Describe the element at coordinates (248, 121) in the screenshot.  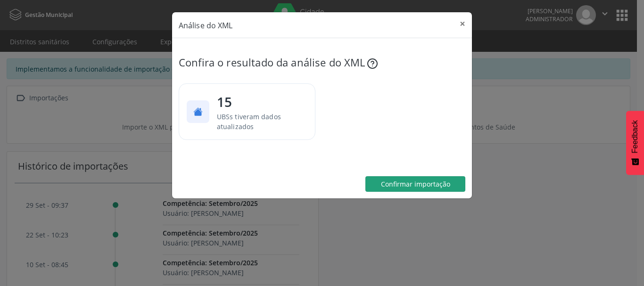
I see `span: UBSs tiveram dados atualizados` at that location.